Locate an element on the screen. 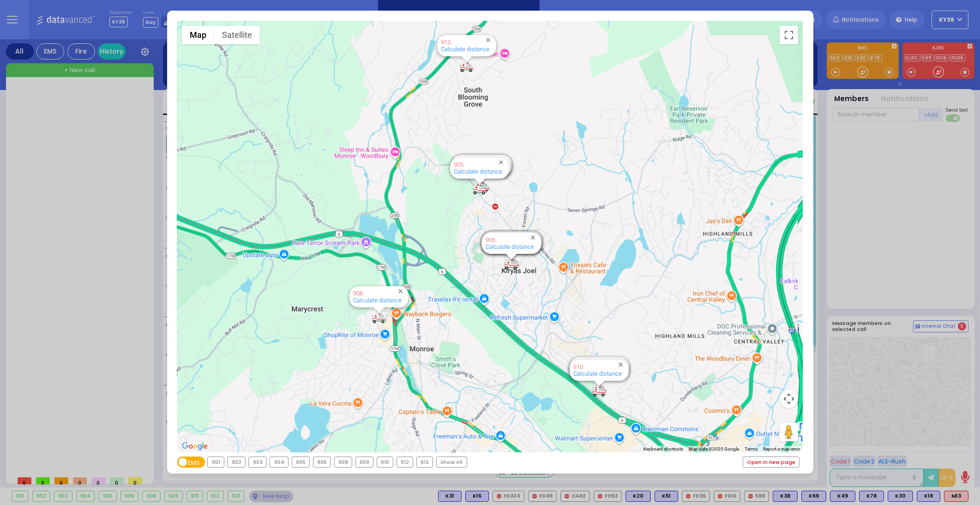  div: 596 is located at coordinates (481, 187).